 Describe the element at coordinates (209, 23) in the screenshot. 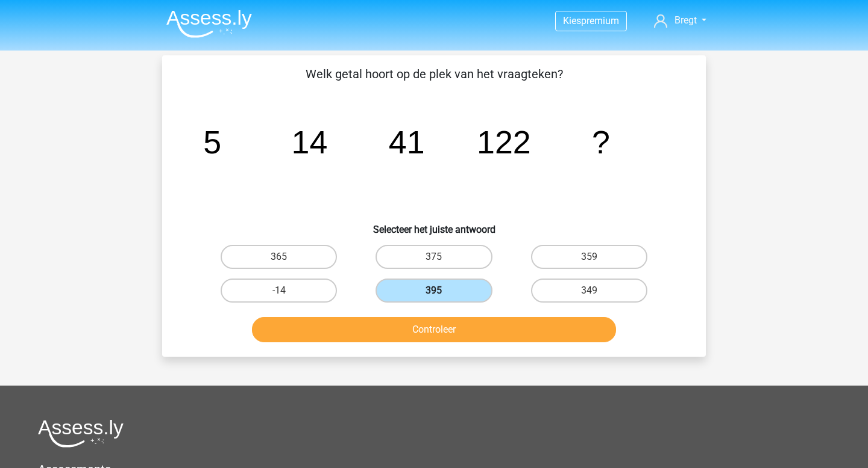

I see `img: Assessly` at that location.